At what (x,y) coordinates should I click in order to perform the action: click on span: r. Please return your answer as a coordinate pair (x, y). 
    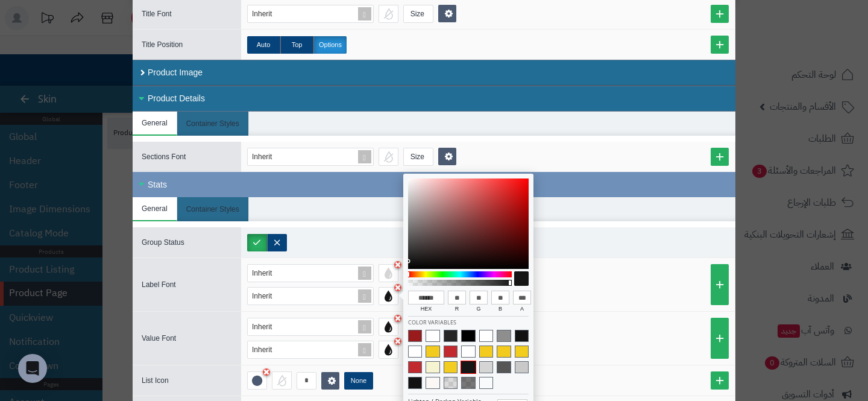
    Looking at the image, I should click on (457, 310).